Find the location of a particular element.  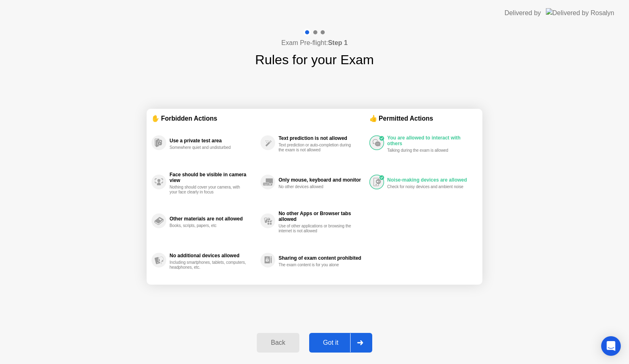

div: Talking during the exam is allowed is located at coordinates (426, 150).